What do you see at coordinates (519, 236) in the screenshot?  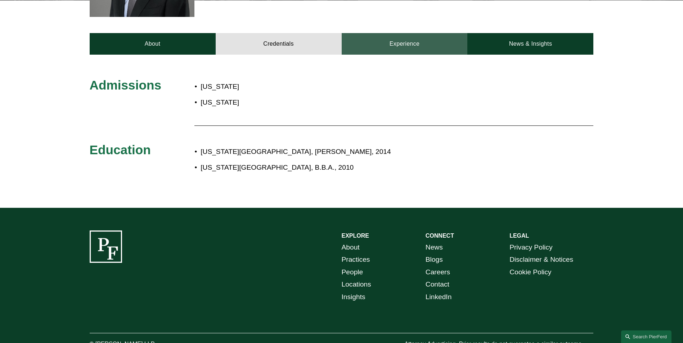 I see `strong: LEGAL` at bounding box center [519, 236].